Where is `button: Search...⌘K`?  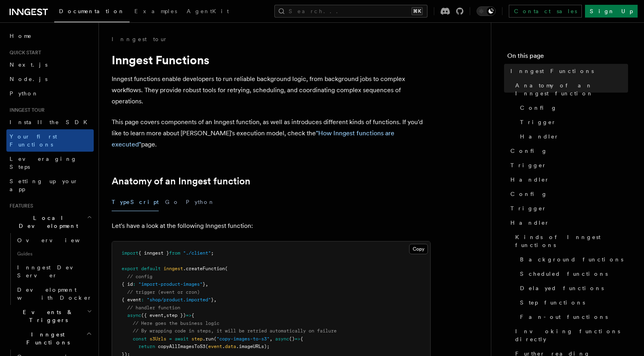
button: Search...⌘K is located at coordinates (351, 11).